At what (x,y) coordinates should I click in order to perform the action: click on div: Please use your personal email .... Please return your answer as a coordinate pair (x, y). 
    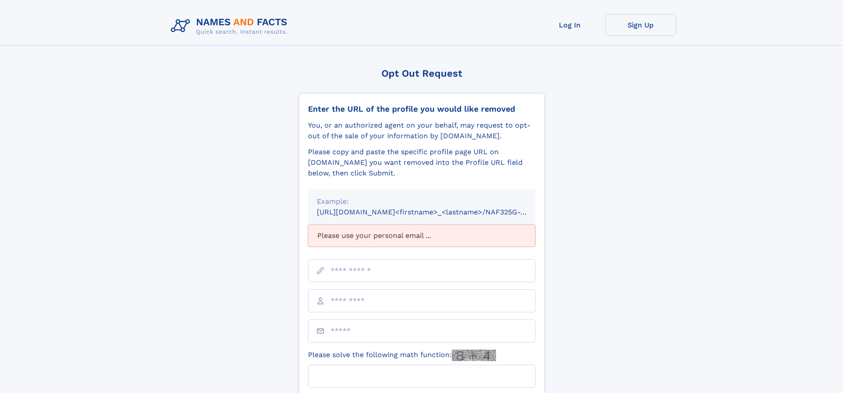
    Looking at the image, I should click on (422, 235).